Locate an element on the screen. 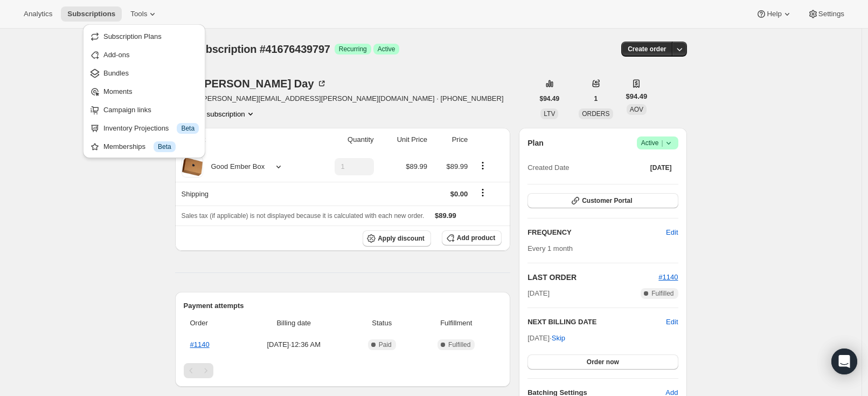 This screenshot has height=396, width=868. span: Campaign links is located at coordinates (127, 110).